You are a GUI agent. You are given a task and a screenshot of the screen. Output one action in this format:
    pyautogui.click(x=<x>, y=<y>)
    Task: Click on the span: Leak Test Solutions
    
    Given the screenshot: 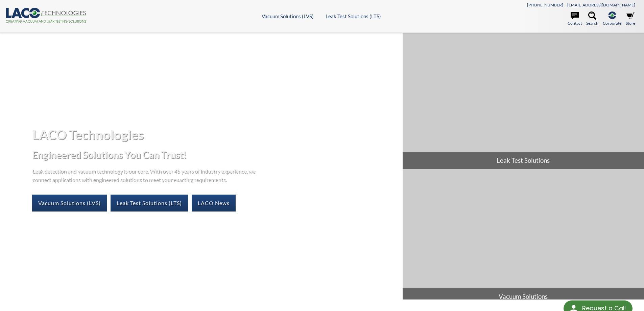 What is the action you would take?
    pyautogui.click(x=524, y=160)
    